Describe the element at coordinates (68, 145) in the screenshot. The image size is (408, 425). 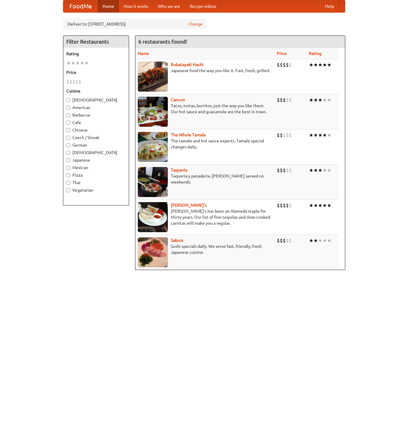
I see `input: German` at that location.